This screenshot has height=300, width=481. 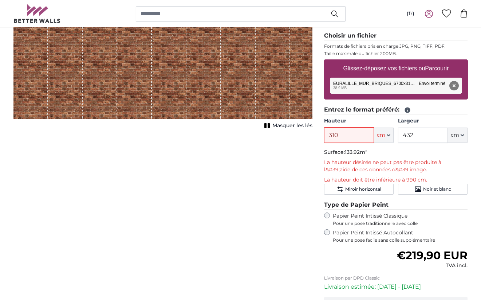 I want to click on button: Miroir horizontal, so click(x=359, y=189).